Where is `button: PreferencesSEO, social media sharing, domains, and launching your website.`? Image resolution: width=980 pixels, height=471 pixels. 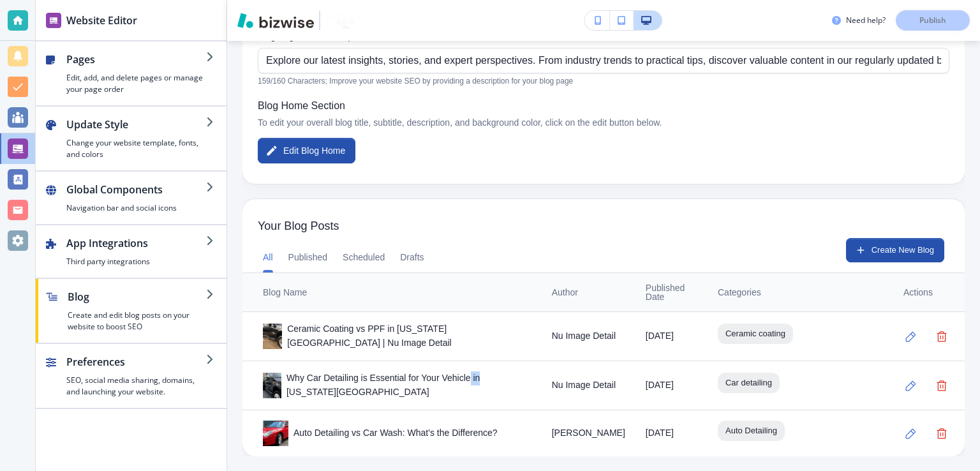
button: PreferencesSEO, social media sharing, domains, and launching your website. is located at coordinates (131, 376).